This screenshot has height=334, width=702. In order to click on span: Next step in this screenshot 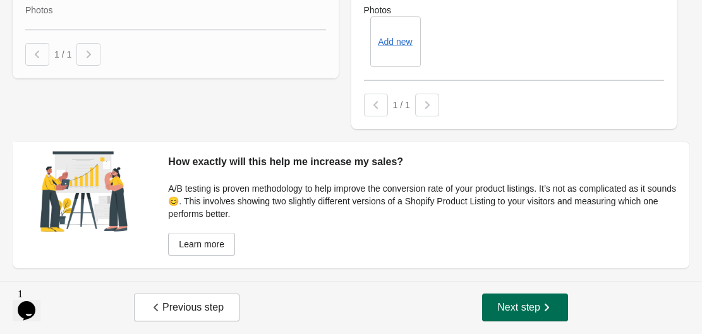, I will do `click(525, 307)`.